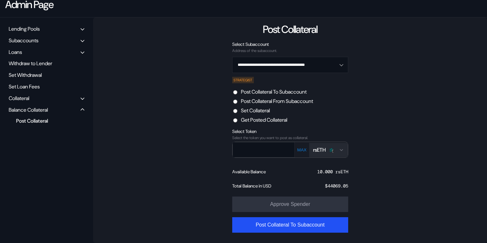 The height and width of the screenshot is (243, 487). What do you see at coordinates (302, 150) in the screenshot?
I see `button: MAX` at bounding box center [302, 150].